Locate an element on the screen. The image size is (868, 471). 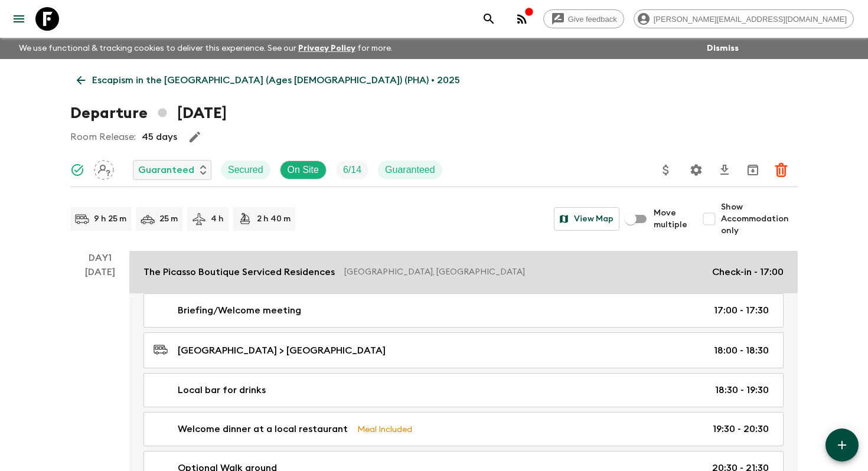
svg: Synced Successfully is located at coordinates (77, 170).